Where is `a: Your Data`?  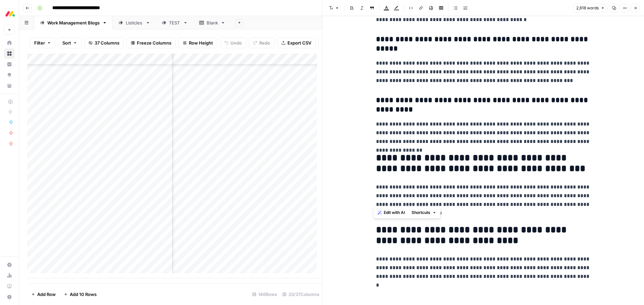 a: Your Data is located at coordinates (9, 86).